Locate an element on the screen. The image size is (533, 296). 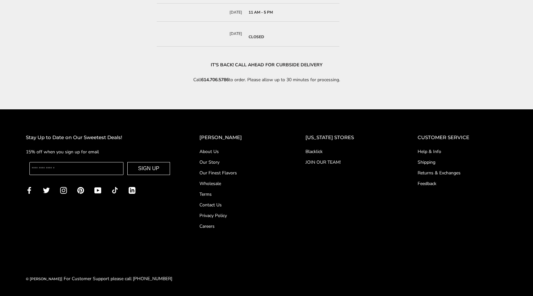
input: Enter your email is located at coordinates (76, 169).